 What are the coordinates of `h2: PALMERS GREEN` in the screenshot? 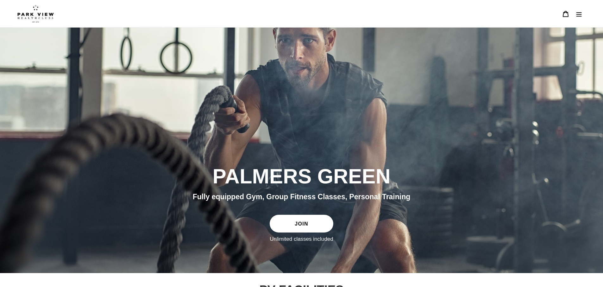 It's located at (302, 176).